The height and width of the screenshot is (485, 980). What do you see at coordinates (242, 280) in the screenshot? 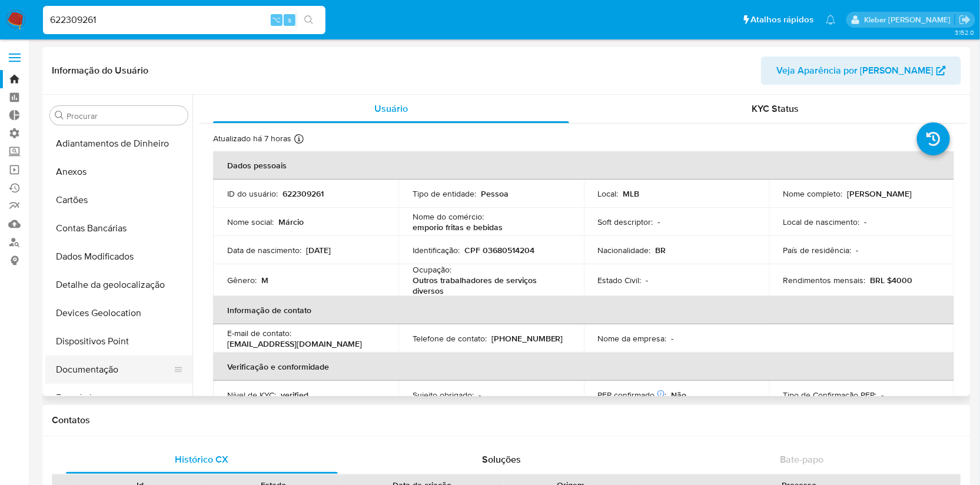
I see `p: Gênero :` at bounding box center [242, 280].